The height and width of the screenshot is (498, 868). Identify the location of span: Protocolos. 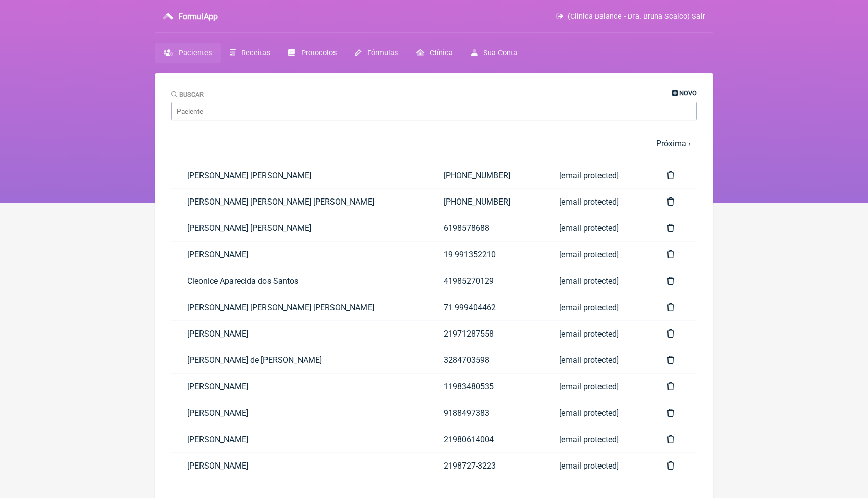
(319, 52).